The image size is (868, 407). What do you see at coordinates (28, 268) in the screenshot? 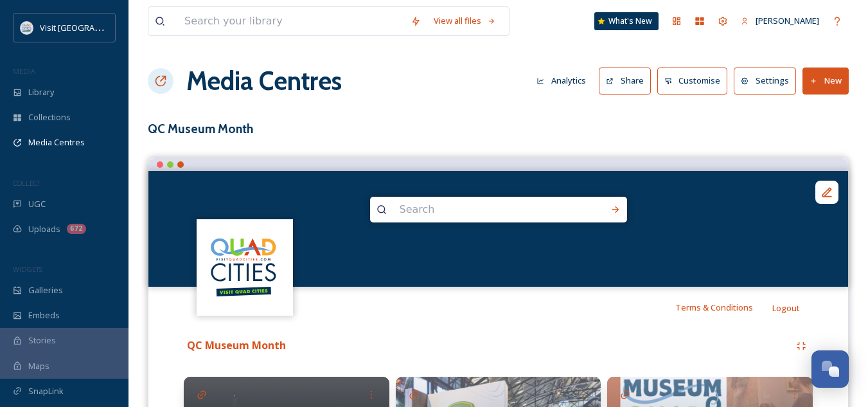
I see `span: WIDGETS` at bounding box center [28, 268].